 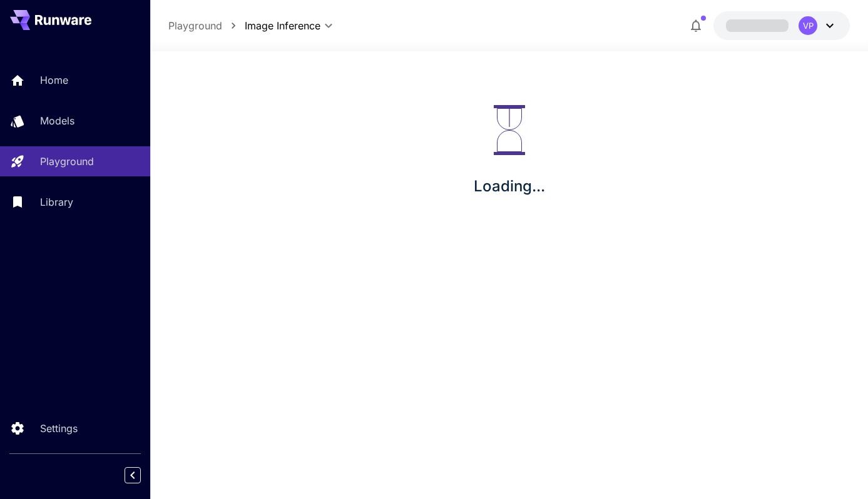 What do you see at coordinates (54, 80) in the screenshot?
I see `p: Home` at bounding box center [54, 80].